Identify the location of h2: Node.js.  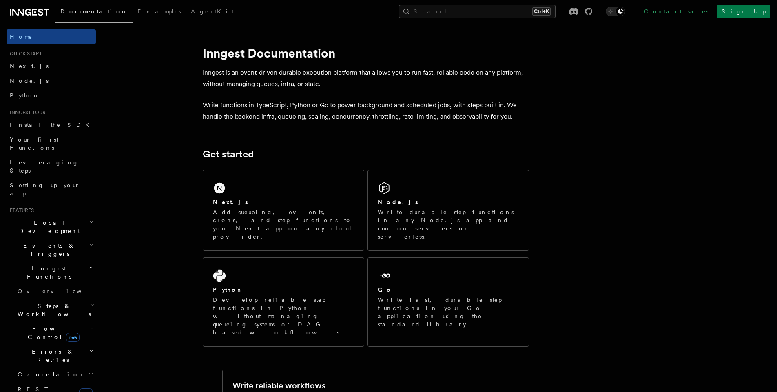
(398, 202).